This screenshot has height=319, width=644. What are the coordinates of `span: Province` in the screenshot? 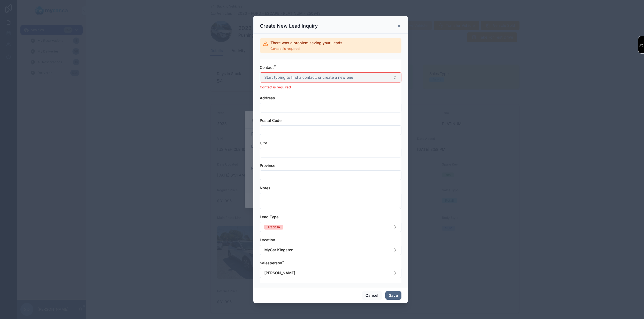 It's located at (267, 165).